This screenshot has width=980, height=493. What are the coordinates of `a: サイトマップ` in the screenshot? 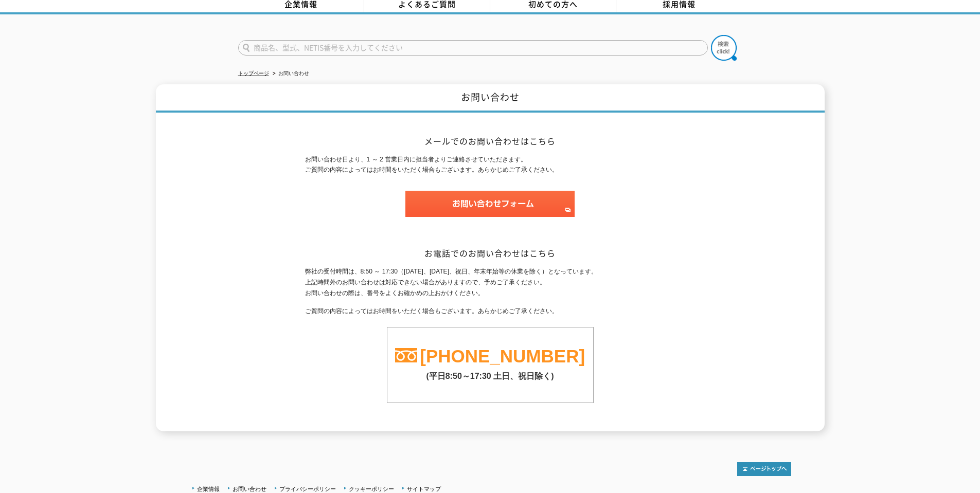 It's located at (424, 489).